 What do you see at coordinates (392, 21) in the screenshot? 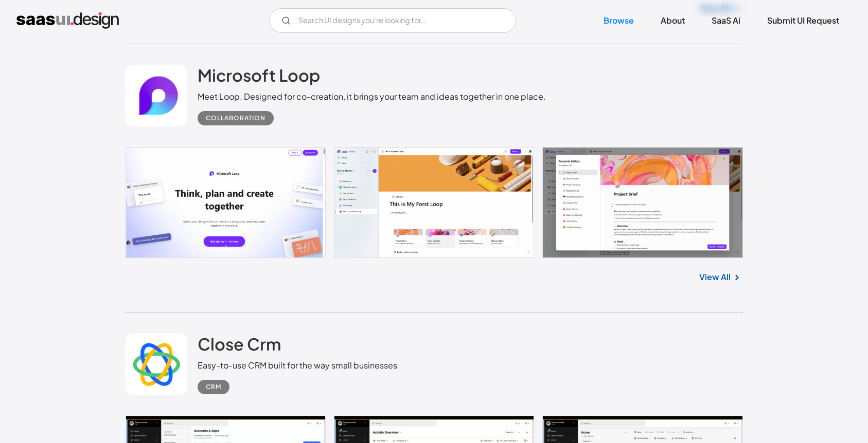
I see `form: Email Form` at bounding box center [392, 21].